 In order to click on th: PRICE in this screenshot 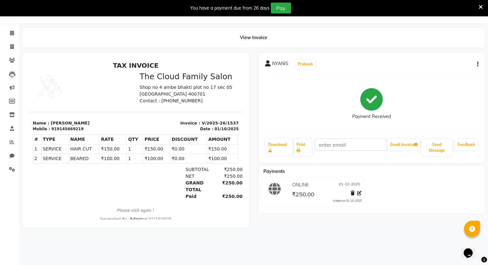, I will do `click(128, 80)`.